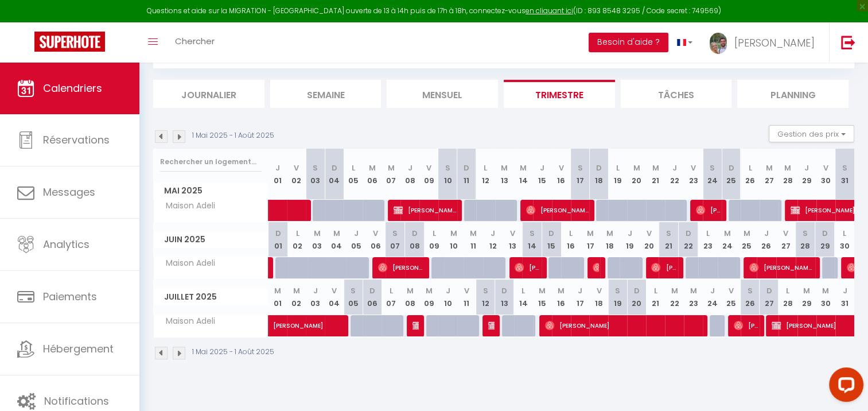  I want to click on th: 20, so click(636, 297).